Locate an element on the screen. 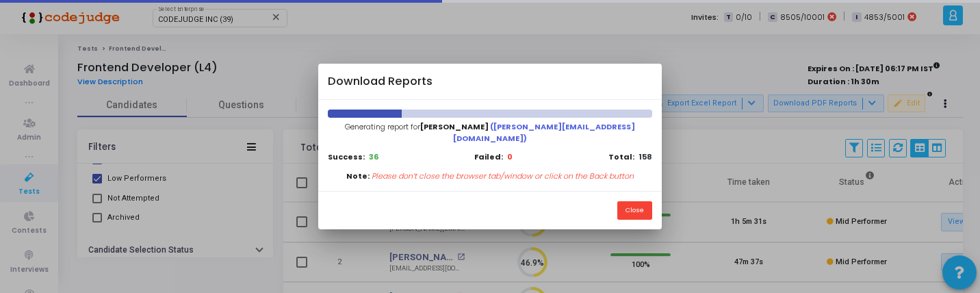 The width and height of the screenshot is (980, 293). span: Generating report for is located at coordinates (490, 132).